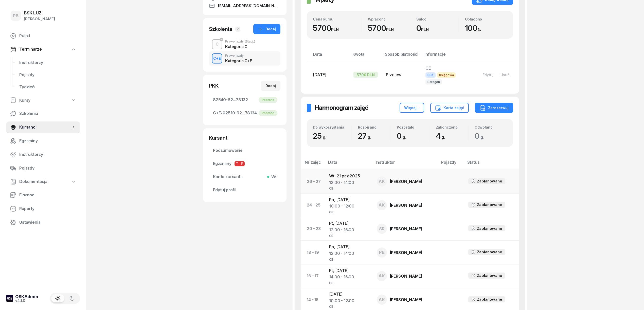  What do you see at coordinates (450, 108) in the screenshot?
I see `div: Karta zajęć` at bounding box center [450, 108].